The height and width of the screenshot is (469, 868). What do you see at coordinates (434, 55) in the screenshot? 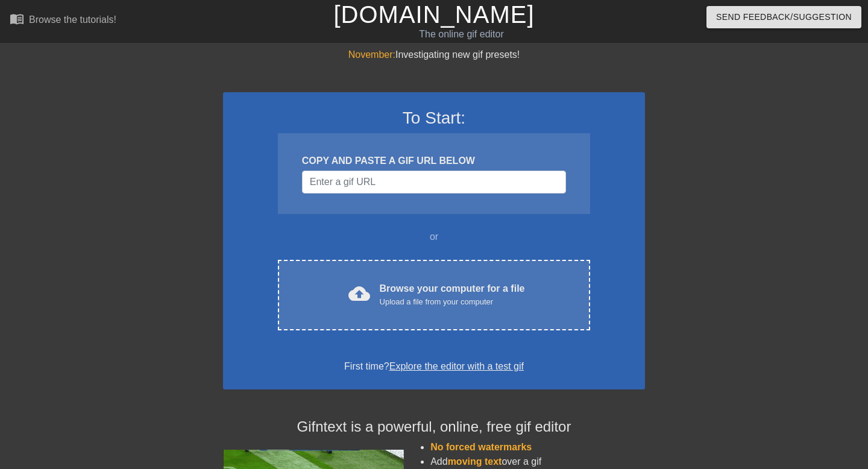
I see `div: Investigating new gif presets!` at bounding box center [434, 55].